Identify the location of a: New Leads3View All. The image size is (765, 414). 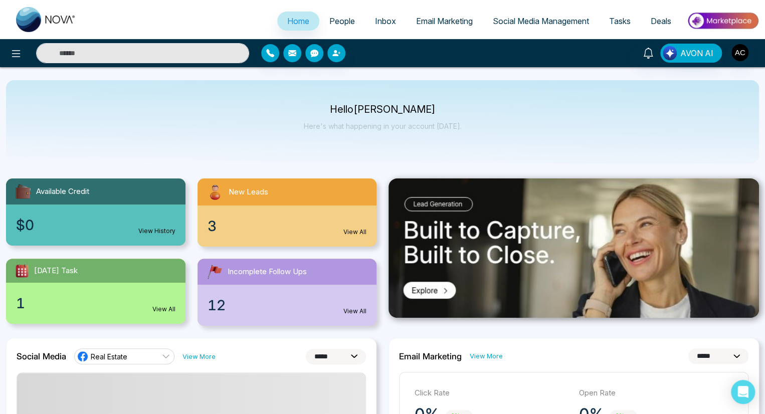
(287, 212).